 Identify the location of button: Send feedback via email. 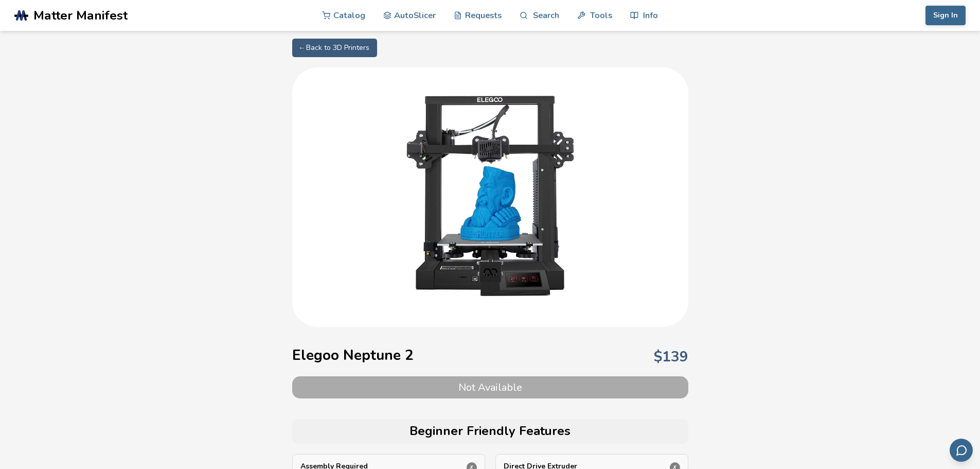
(961, 450).